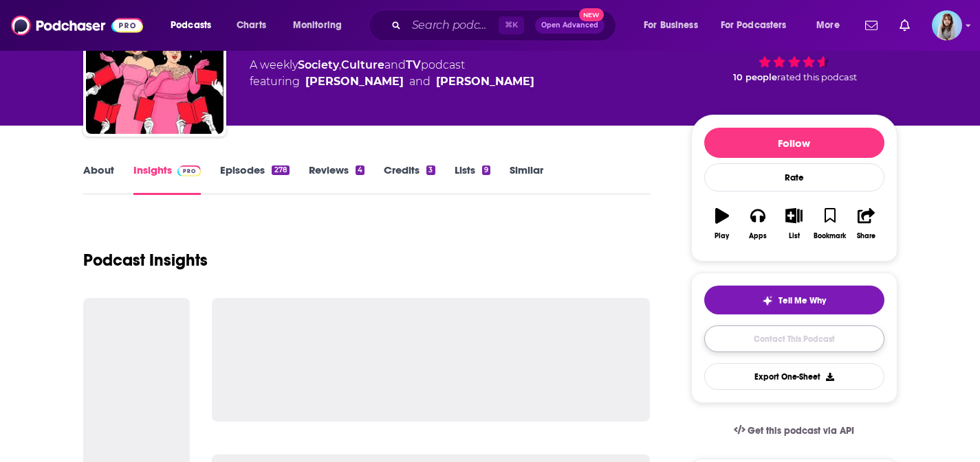  Describe the element at coordinates (409, 179) in the screenshot. I see `a: Credits3` at that location.